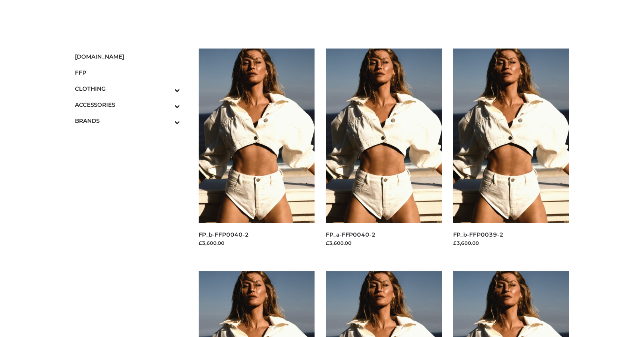  I want to click on span: BRANDS, so click(127, 120).